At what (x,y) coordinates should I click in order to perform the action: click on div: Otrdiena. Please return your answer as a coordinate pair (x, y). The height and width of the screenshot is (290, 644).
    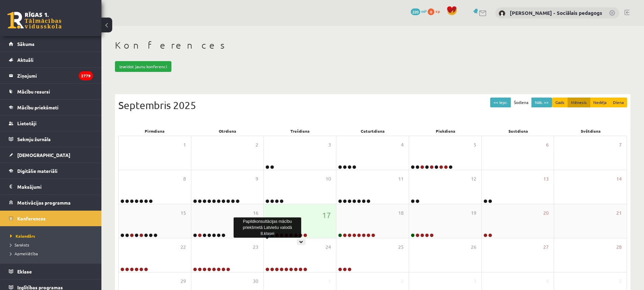
    Looking at the image, I should click on (227, 131).